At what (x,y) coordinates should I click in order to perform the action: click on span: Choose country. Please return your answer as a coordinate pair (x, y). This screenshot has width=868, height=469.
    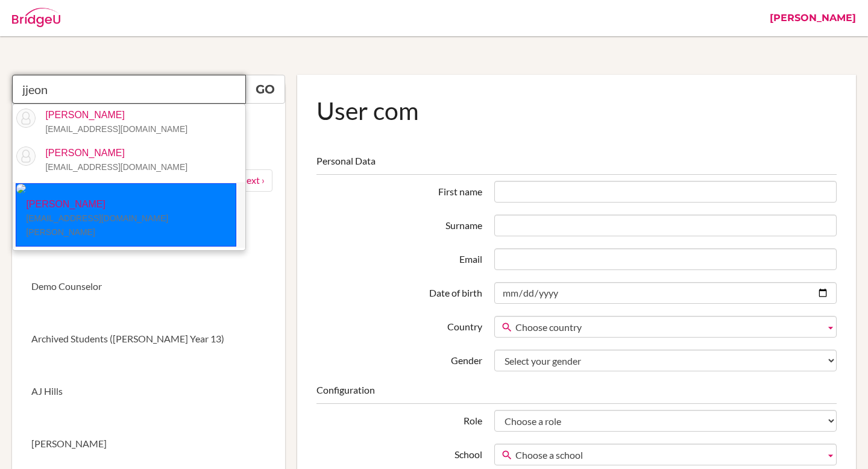
    Looking at the image, I should click on (668, 328).